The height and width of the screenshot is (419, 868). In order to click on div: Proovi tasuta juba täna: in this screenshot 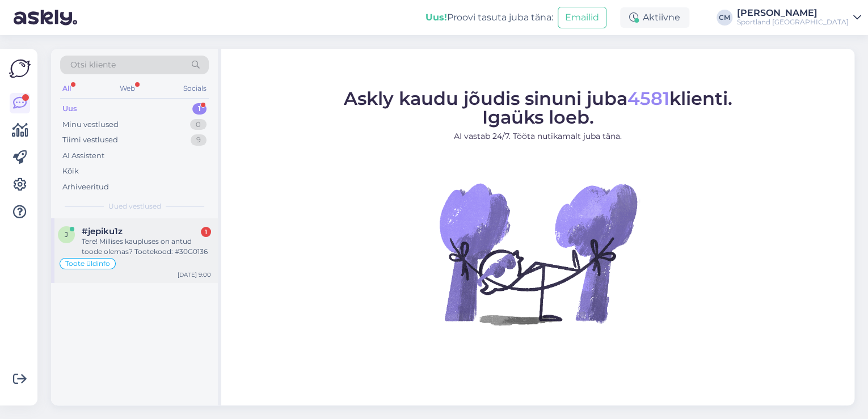, I will do `click(489, 18)`.